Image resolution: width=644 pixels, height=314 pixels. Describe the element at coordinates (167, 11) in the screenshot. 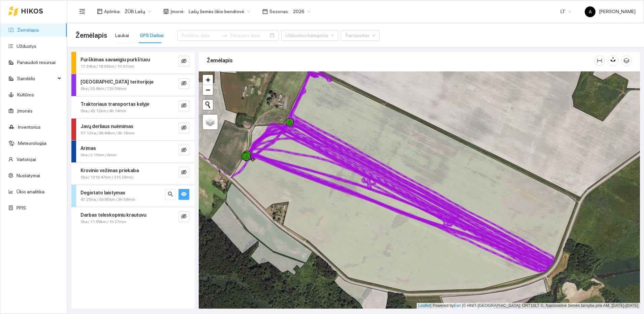

I see `span: shop` at that location.